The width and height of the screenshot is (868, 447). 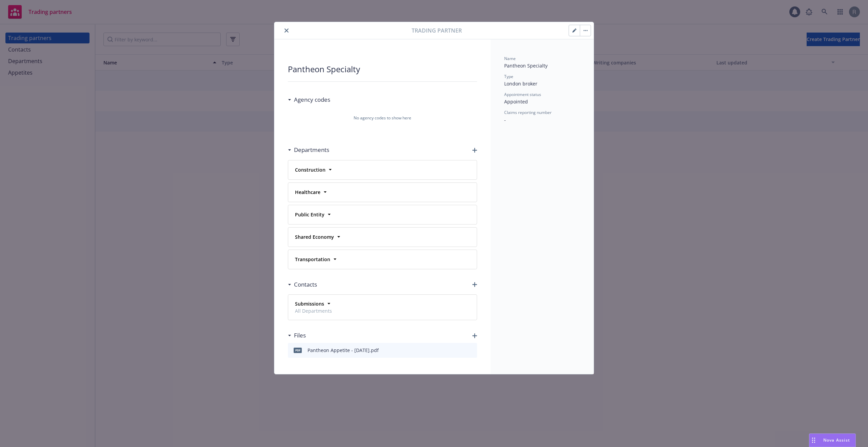 What do you see at coordinates (382, 69) in the screenshot?
I see `div: Pantheon Specialty` at bounding box center [382, 69].